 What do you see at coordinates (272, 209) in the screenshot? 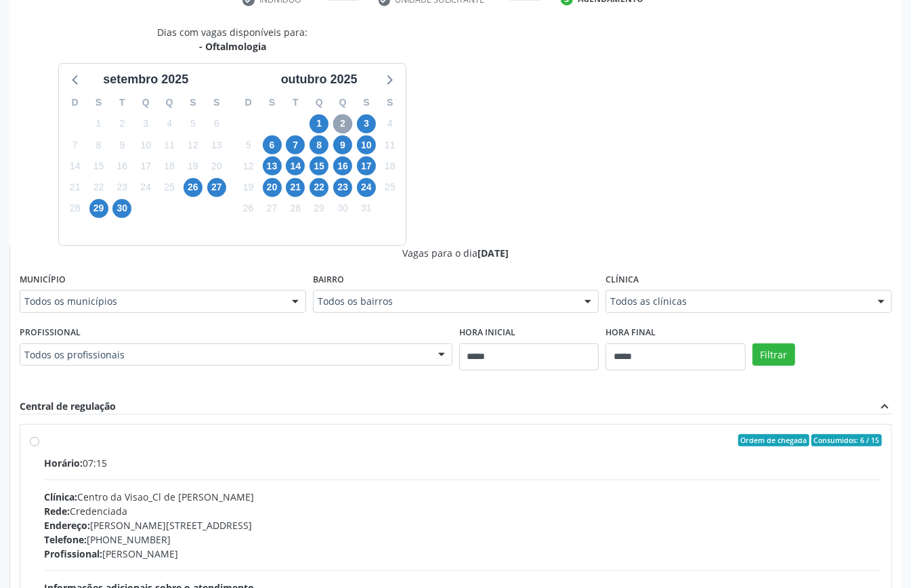
I see `span: segunda-feira, 27 de outubro de 2025` at bounding box center [272, 209].